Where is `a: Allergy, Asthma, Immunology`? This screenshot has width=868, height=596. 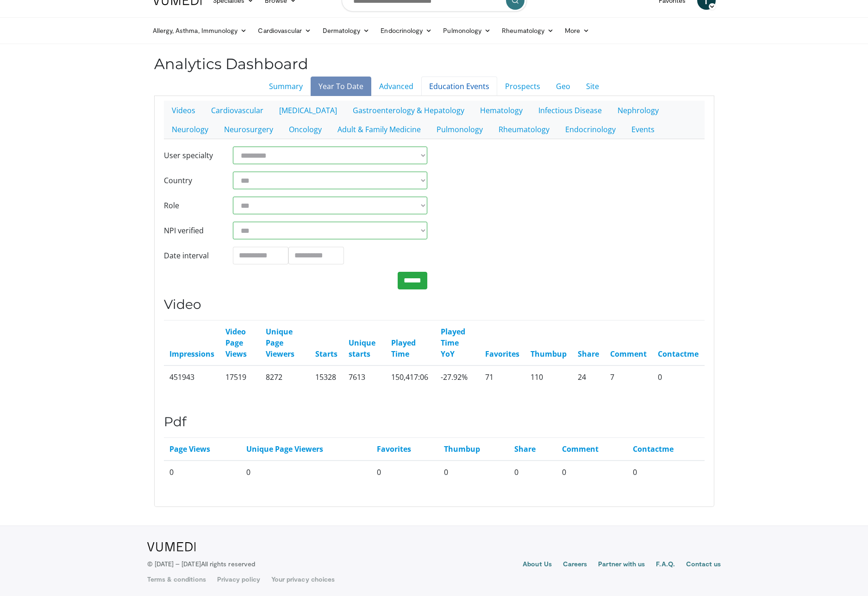 a: Allergy, Asthma, Immunology is located at coordinates (200, 31).